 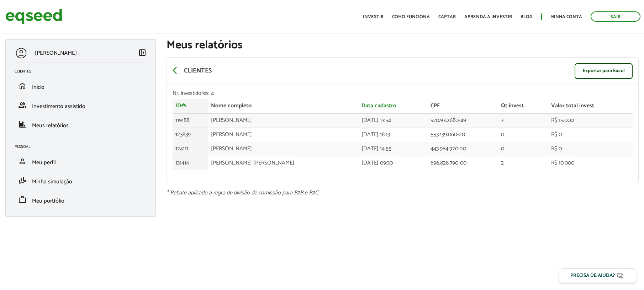 What do you see at coordinates (80, 162) in the screenshot?
I see `li: Meu perfil` at bounding box center [80, 162].